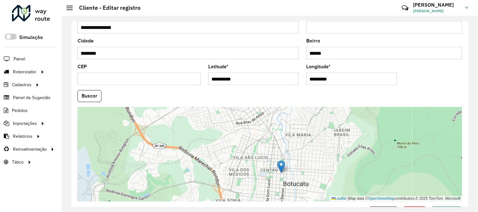 The height and width of the screenshot is (212, 478). Describe the element at coordinates (25, 72) in the screenshot. I see `span: Roteirizador` at that location.